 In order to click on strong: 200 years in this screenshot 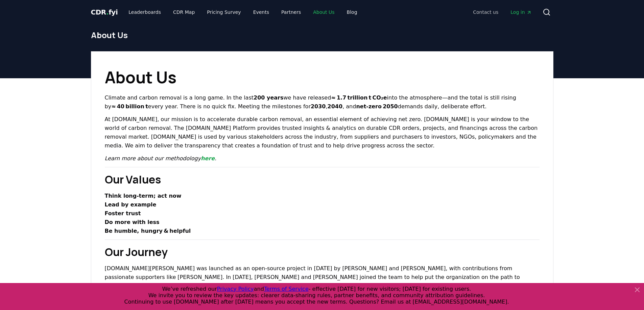, I will do `click(268, 98)`.